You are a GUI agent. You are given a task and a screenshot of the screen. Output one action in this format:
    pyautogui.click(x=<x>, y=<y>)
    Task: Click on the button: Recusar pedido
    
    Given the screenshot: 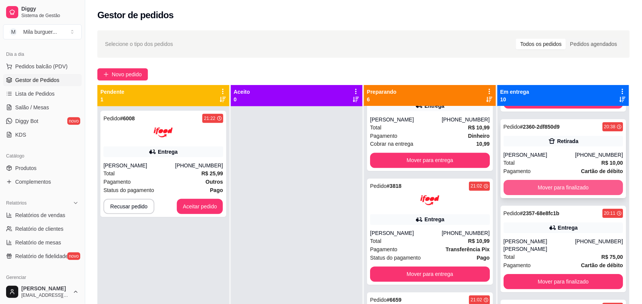 What is the action you would take?
    pyautogui.click(x=129, y=207)
    